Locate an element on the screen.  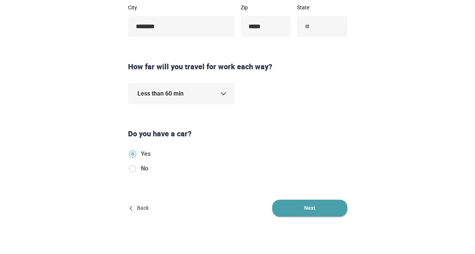
label: State is located at coordinates (322, 8).